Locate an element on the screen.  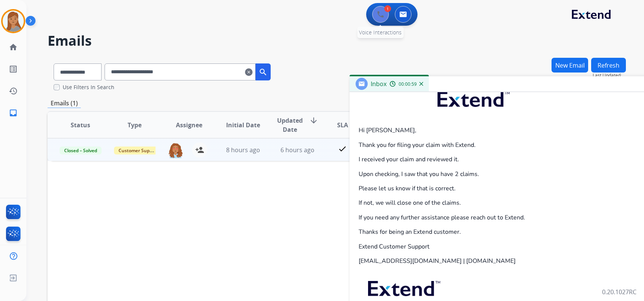
span: 8 hours ago is located at coordinates (243, 150).